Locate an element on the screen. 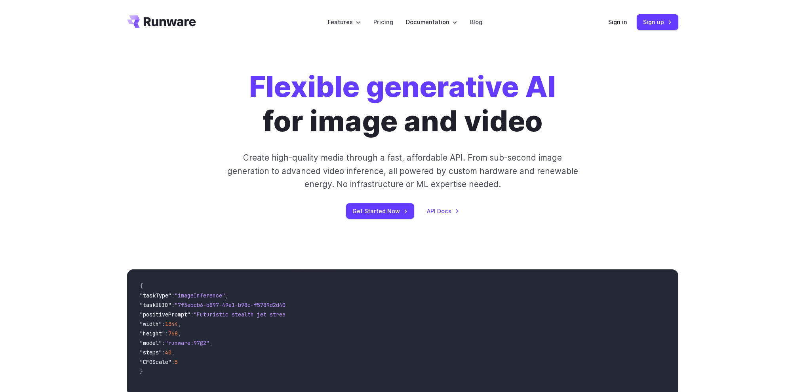  span: "7f3ebcb6-b897-49e1-b98c-f5789d2d40d7" is located at coordinates (235, 305).